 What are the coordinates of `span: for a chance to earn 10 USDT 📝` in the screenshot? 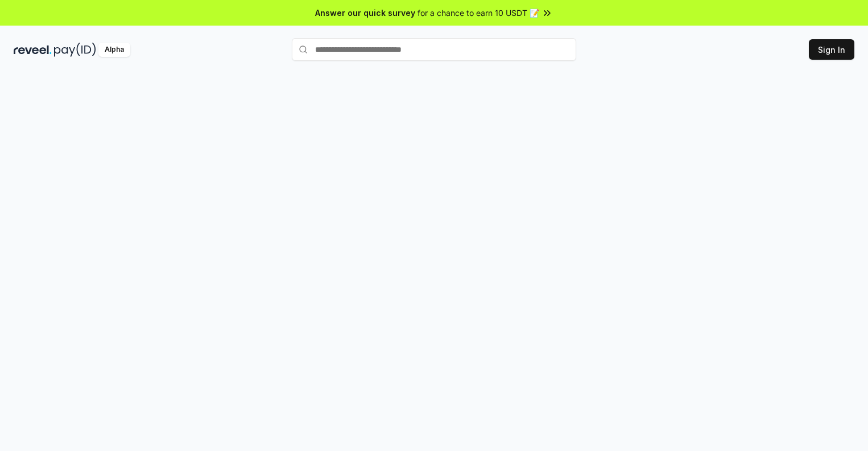 It's located at (479, 12).